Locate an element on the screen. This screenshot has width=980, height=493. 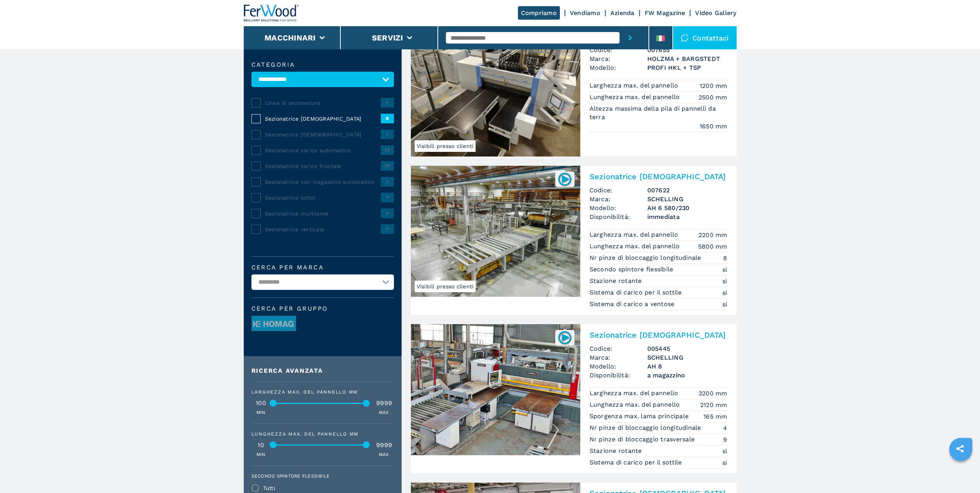
div: 100 is located at coordinates (261, 403).